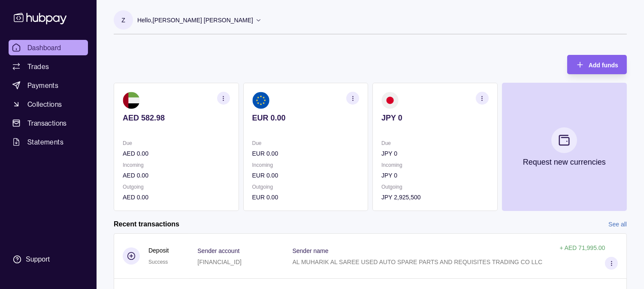  Describe the element at coordinates (565, 147) in the screenshot. I see `button: Request new currencies` at that location.